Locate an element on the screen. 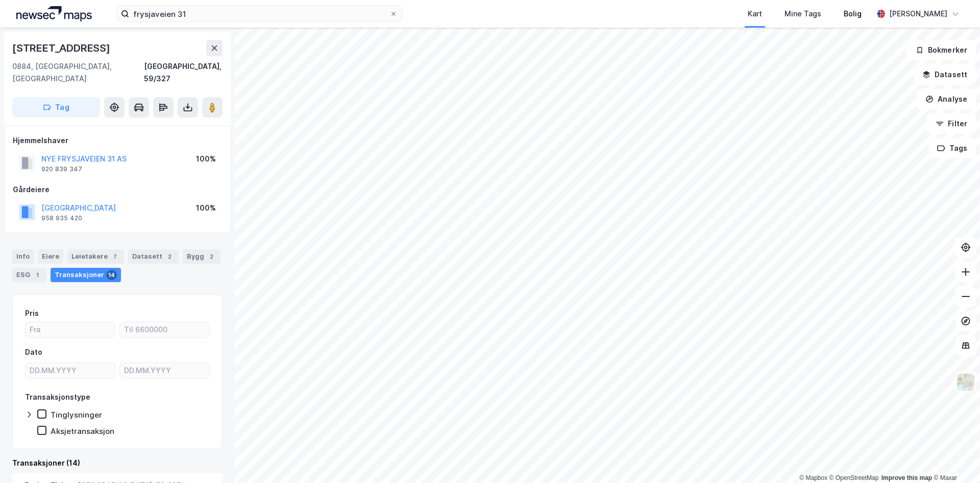 This screenshot has height=483, width=980. a: Mapbox is located at coordinates (813, 477).